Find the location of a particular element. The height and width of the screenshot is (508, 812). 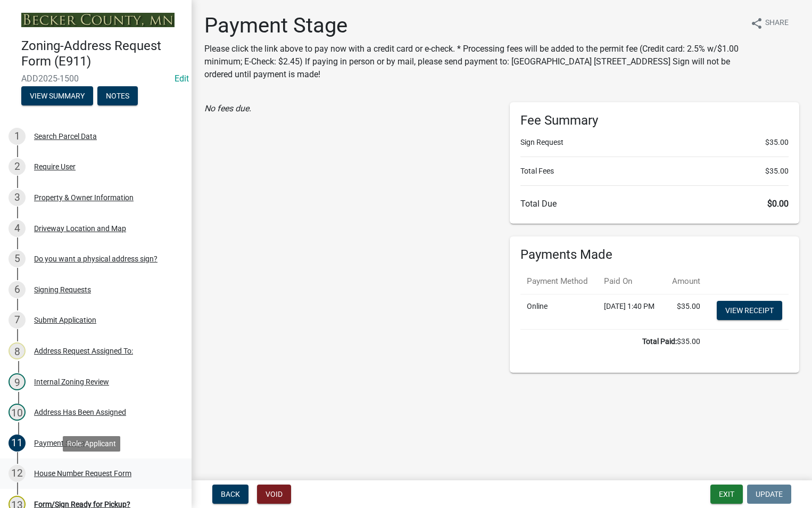

wm-modal-confirm: Edit Application Number is located at coordinates (181, 78).